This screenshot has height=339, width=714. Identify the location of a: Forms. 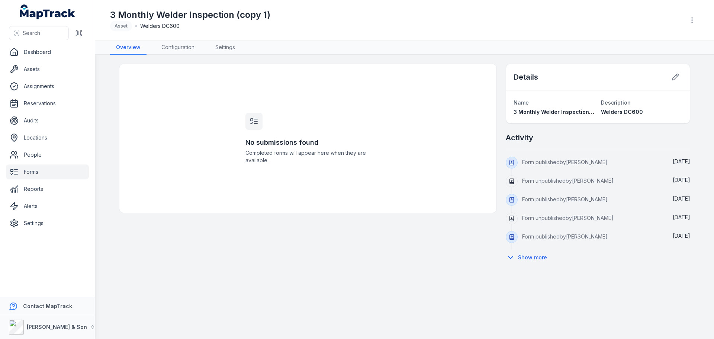
(47, 172).